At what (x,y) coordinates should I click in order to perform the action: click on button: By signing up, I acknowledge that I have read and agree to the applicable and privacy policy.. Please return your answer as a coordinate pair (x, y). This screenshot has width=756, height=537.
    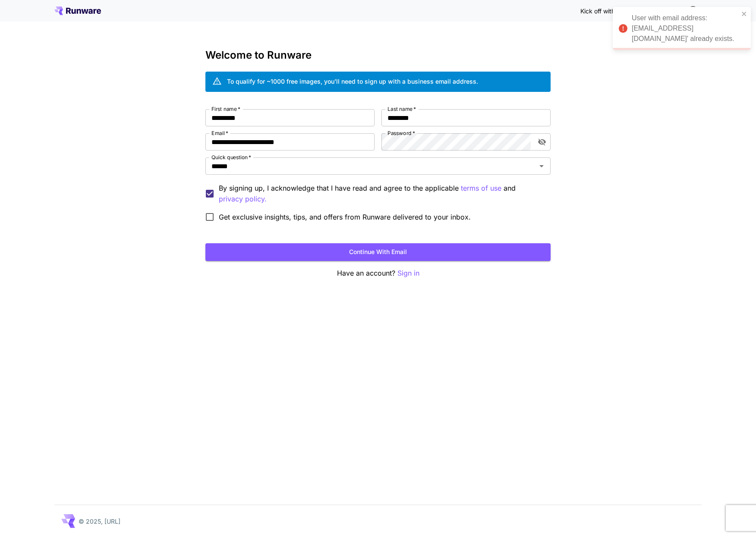
    Looking at the image, I should click on (481, 188).